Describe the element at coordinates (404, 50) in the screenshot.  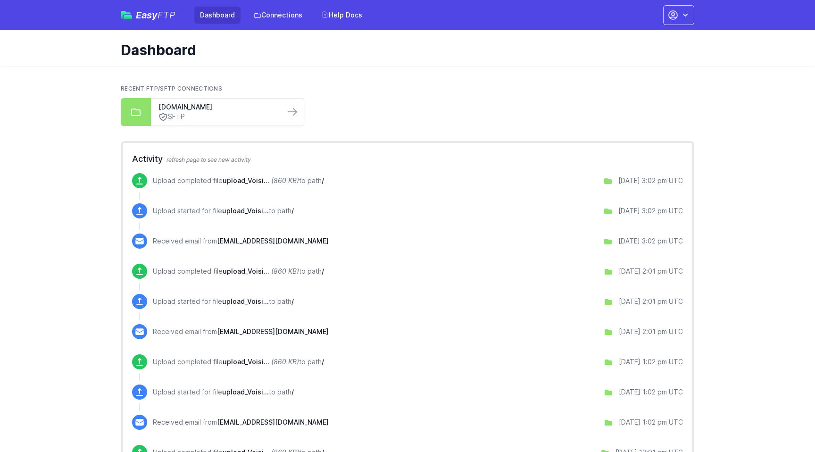
I see `h1: Dashboard` at that location.